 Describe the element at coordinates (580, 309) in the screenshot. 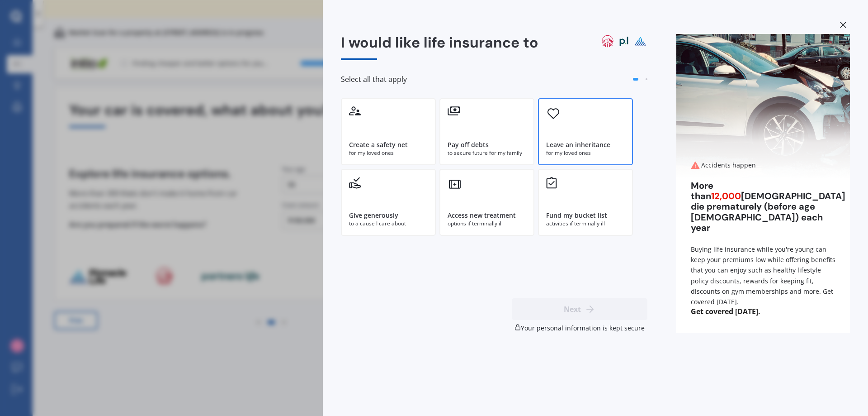

I see `button: Next` at that location.